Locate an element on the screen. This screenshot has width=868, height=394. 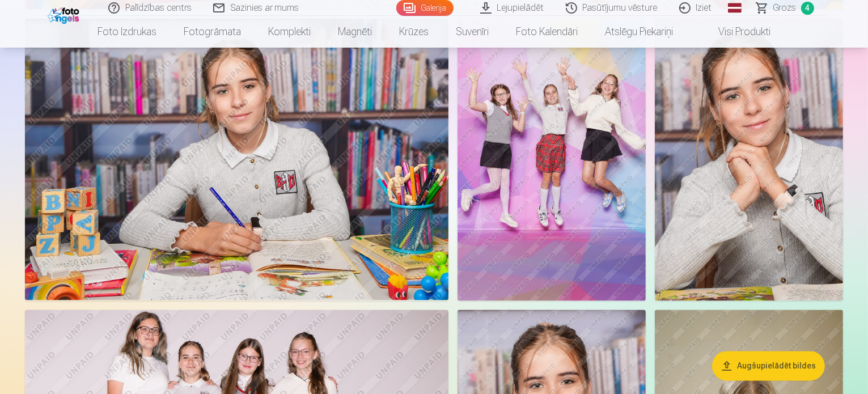
a: Foto izdrukas is located at coordinates (127, 32).